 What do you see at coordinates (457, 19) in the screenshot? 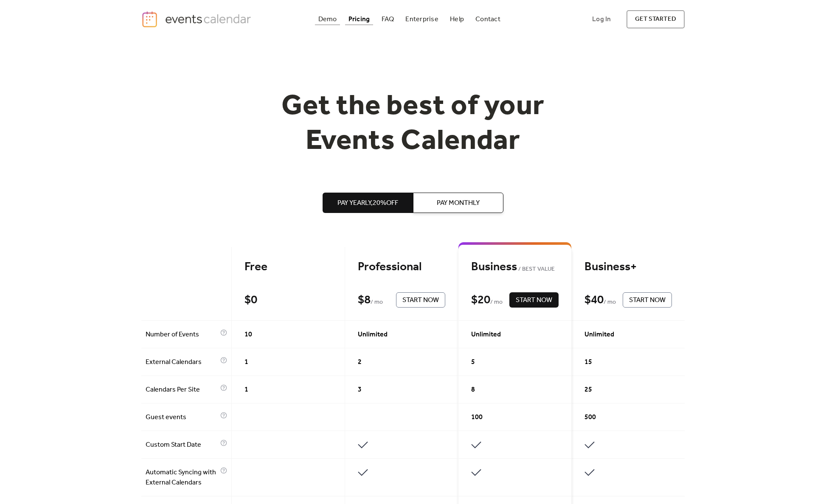
I see `a: Help` at bounding box center [457, 19].